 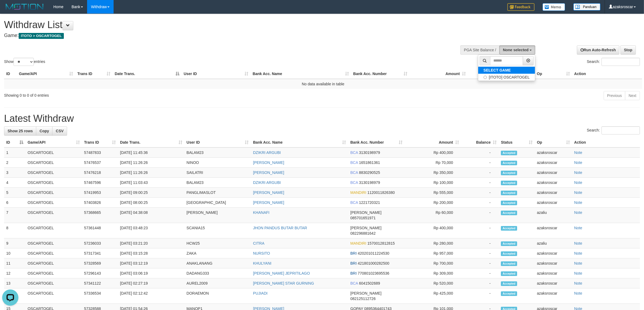 What do you see at coordinates (587, 7) in the screenshot?
I see `img: panduan.png` at bounding box center [587, 7].